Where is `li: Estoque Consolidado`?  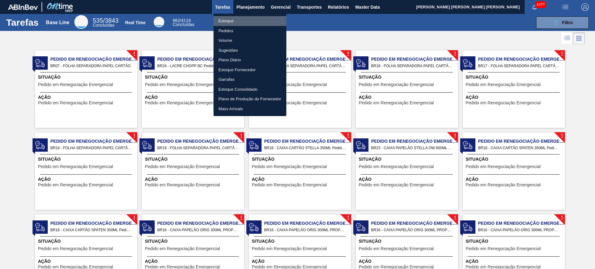
li: Estoque Consolidado is located at coordinates (250, 89).